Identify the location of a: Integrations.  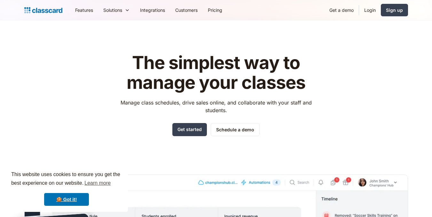
(152, 10).